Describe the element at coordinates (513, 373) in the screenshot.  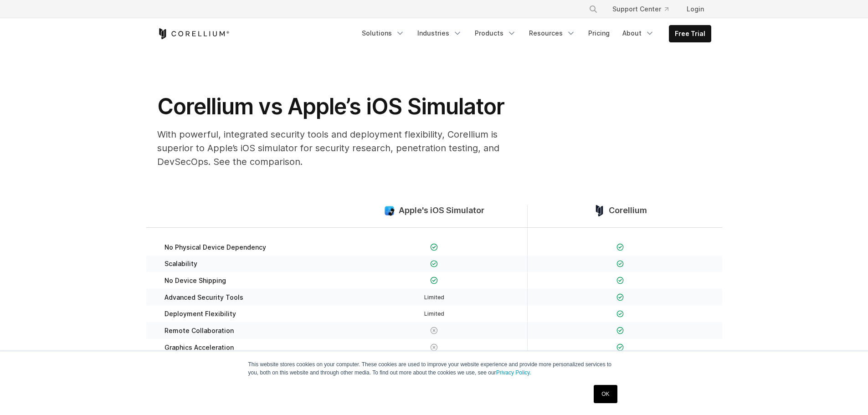
I see `a: Privacy Policy.` at that location.